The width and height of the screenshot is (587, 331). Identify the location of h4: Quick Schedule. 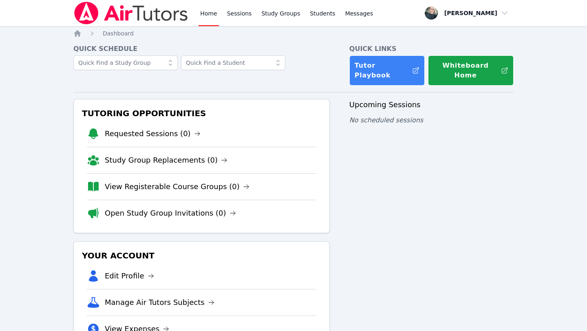
(201, 49).